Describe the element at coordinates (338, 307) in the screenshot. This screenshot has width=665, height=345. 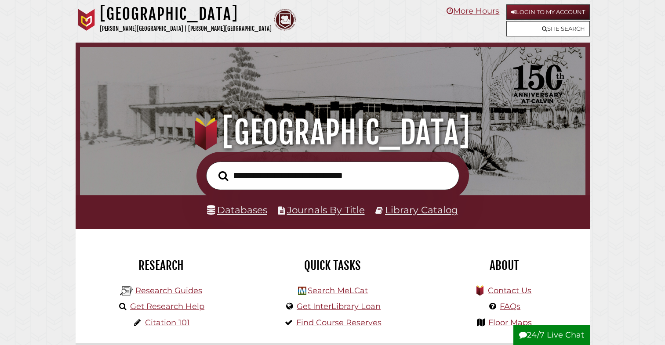
I see `a: Get InterLibrary Loan` at that location.